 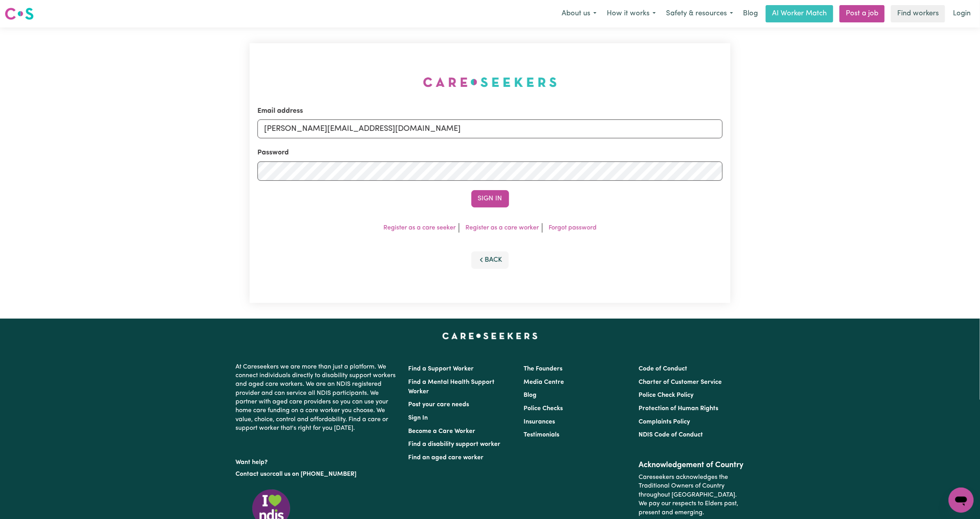 I want to click on a: Testimonials, so click(x=541, y=435).